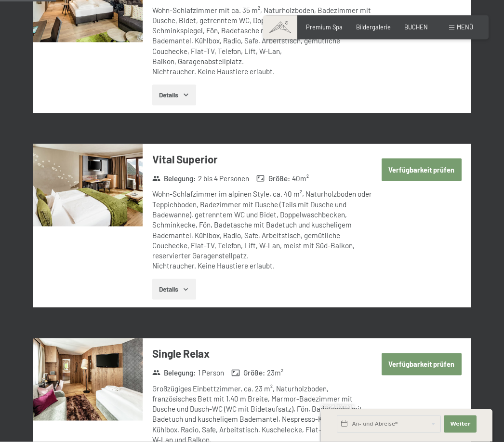 This screenshot has width=504, height=442. Describe the element at coordinates (324, 27) in the screenshot. I see `a: Premium Spa` at that location.